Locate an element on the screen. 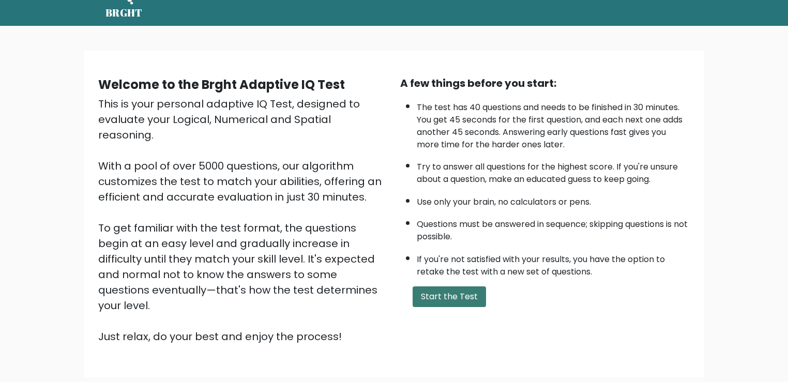 The width and height of the screenshot is (788, 382). div: A few things before you start: is located at coordinates (545, 83).